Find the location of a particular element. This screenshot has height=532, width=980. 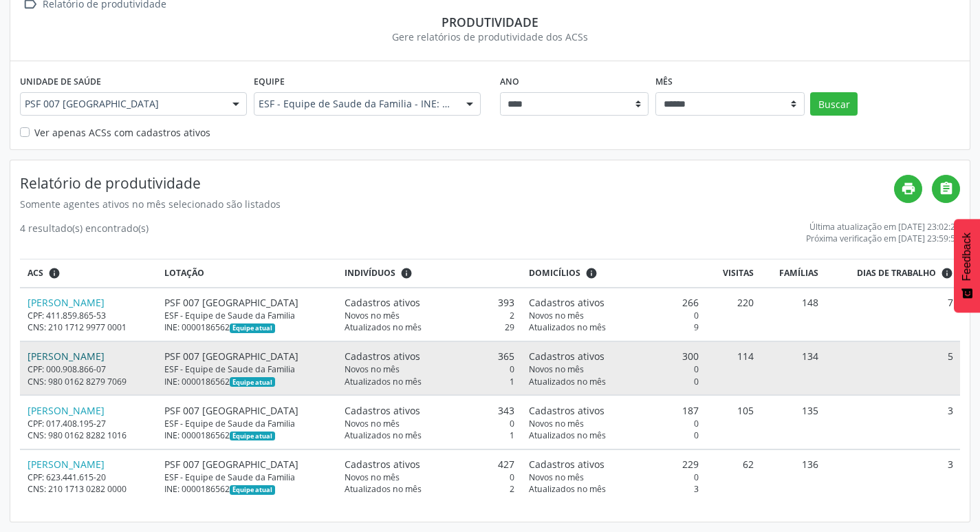

i: print is located at coordinates (909, 189).